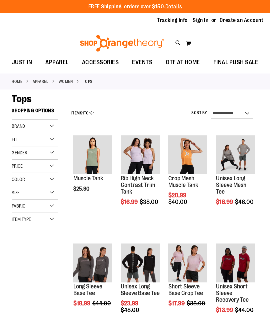  Describe the element at coordinates (183, 63) in the screenshot. I see `a: OTF AT HOME` at that location.